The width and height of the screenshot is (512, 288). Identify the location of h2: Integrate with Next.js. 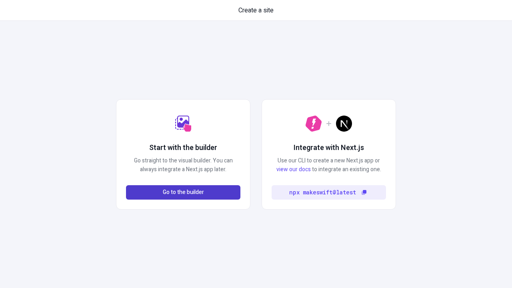
(329, 148).